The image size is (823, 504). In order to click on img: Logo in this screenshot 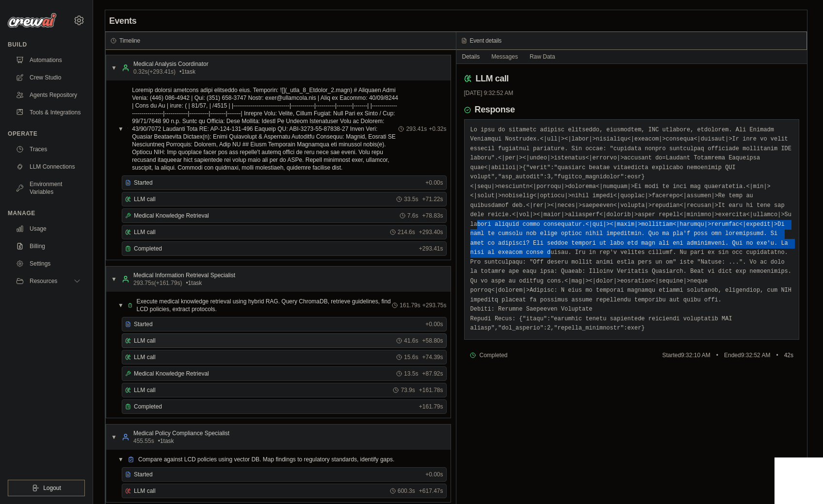, I will do `click(32, 20)`.